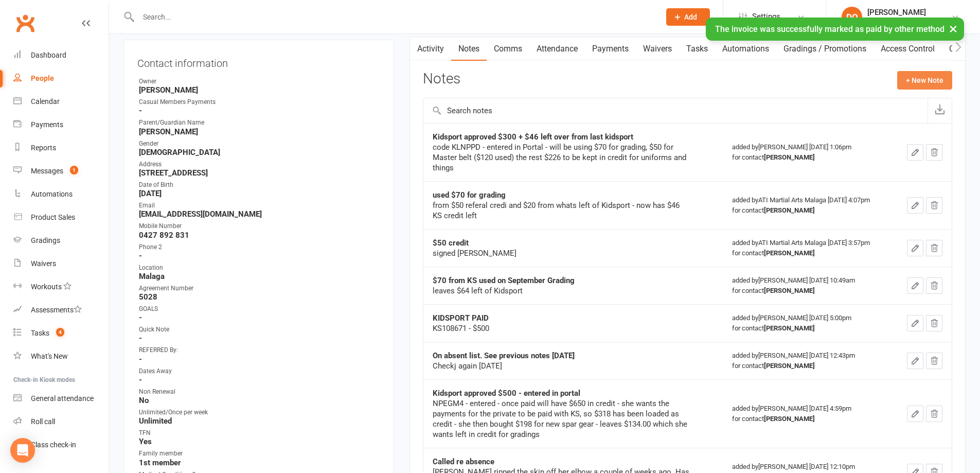  What do you see at coordinates (61, 333) in the screenshot?
I see `a: Tasks 4` at bounding box center [61, 333].